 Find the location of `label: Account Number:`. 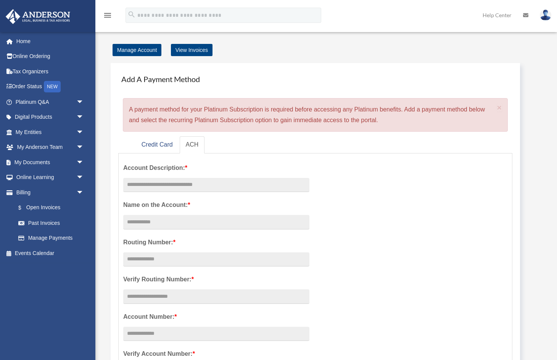

label: Account Number: is located at coordinates (216, 317).